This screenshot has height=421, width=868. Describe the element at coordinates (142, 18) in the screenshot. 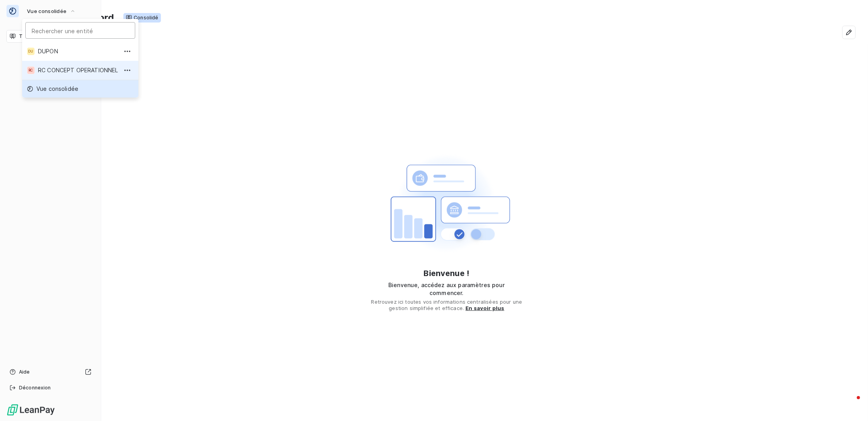

I see `span: Consolidé` at that location.